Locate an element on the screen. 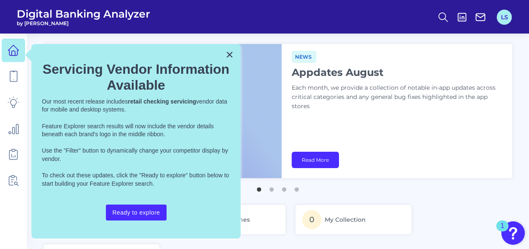 The width and height of the screenshot is (529, 249). span: News is located at coordinates (304, 57).